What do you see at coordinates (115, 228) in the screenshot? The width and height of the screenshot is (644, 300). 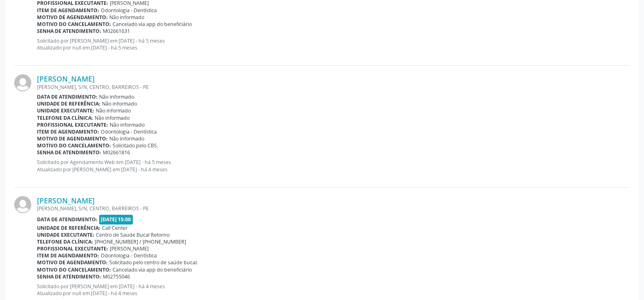 I see `span: Call Center` at bounding box center [115, 228].